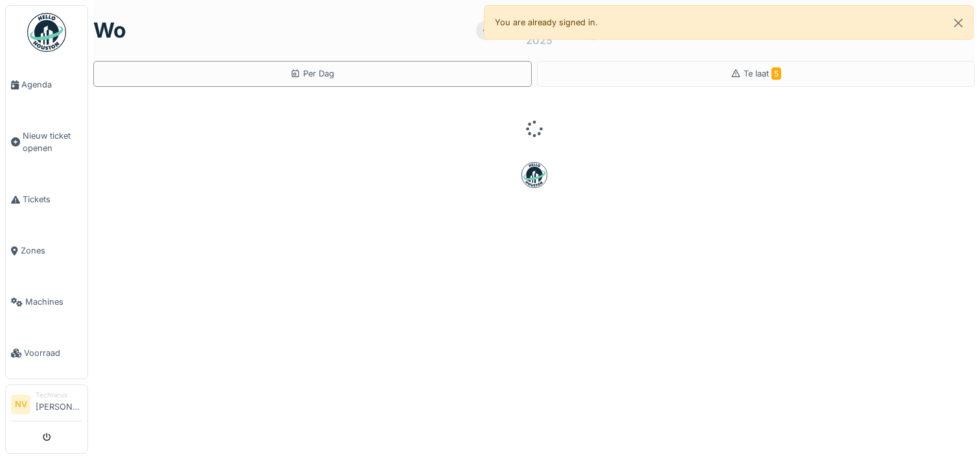  I want to click on img: badge-BVDL4wpA.svg, so click(534, 175).